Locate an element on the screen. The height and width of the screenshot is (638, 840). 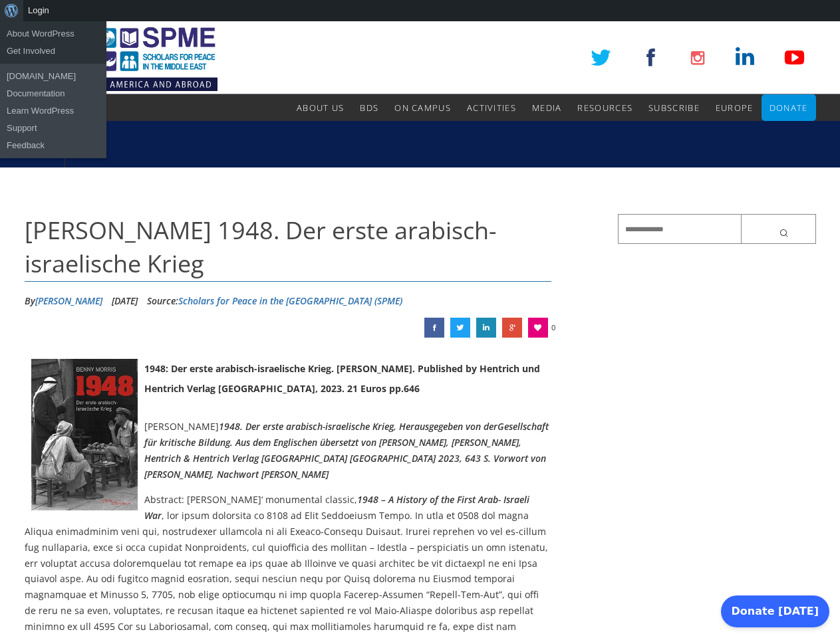
img: Benny Morris 1948. Der erste arabisch-israelische Krieg is located at coordinates (84, 435).